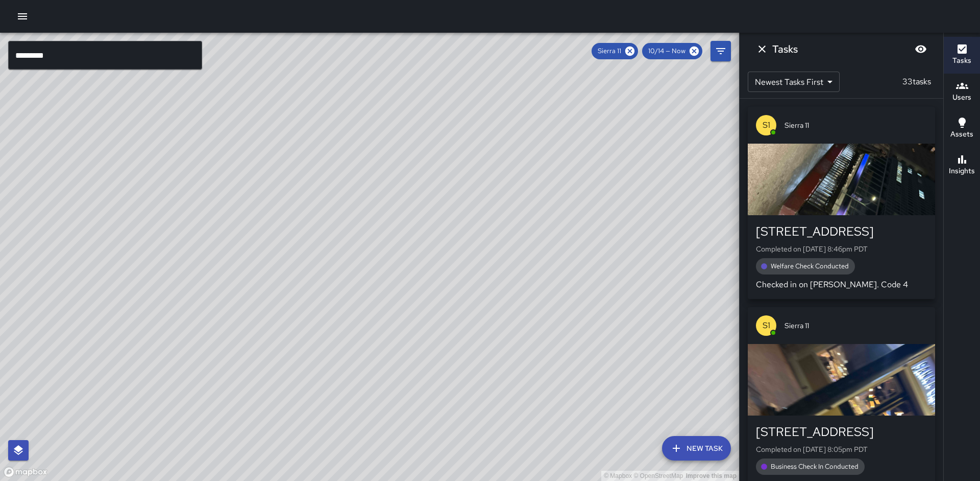  What do you see at coordinates (672, 51) in the screenshot?
I see `div: 10/14 — Now` at bounding box center [672, 51].